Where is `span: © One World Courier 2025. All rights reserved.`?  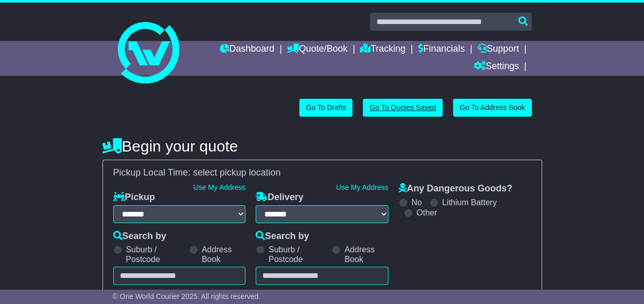 span: © One World Courier 2025. All rights reserved. is located at coordinates (186, 296).